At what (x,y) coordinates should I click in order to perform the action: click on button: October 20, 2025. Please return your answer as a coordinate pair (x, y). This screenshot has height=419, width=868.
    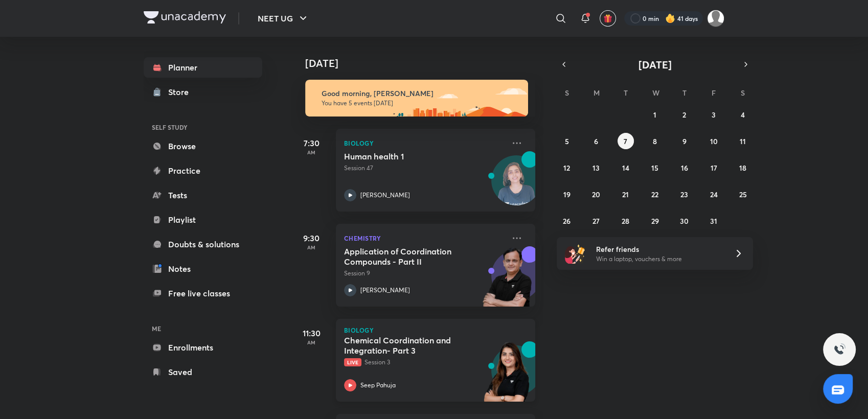
    Looking at the image, I should click on (596, 194).